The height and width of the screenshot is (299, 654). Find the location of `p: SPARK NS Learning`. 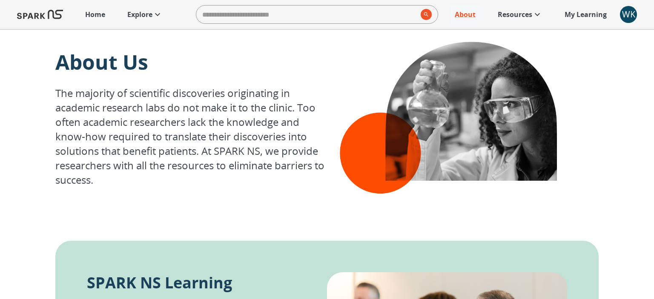

p: SPARK NS Learning is located at coordinates (159, 283).